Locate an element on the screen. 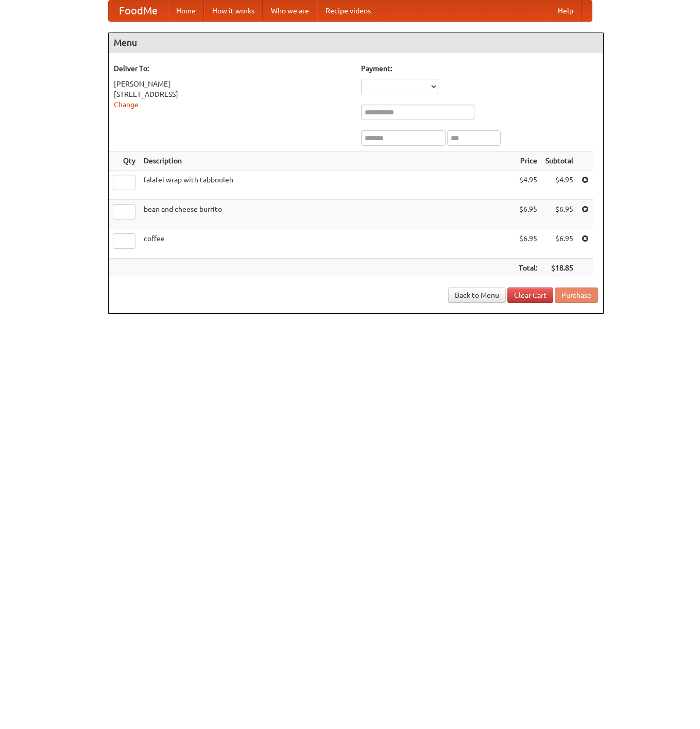 This screenshot has width=700, height=729. a: Home is located at coordinates (186, 11).